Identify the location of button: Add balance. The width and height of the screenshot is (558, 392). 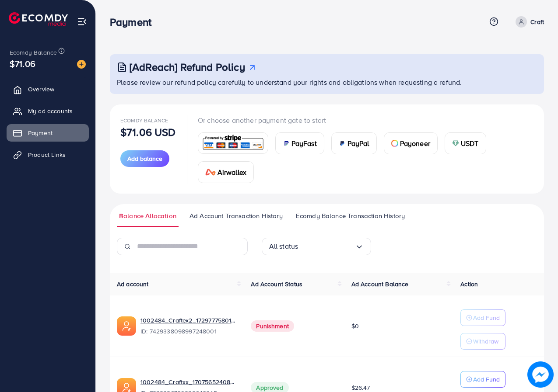
(145, 158).